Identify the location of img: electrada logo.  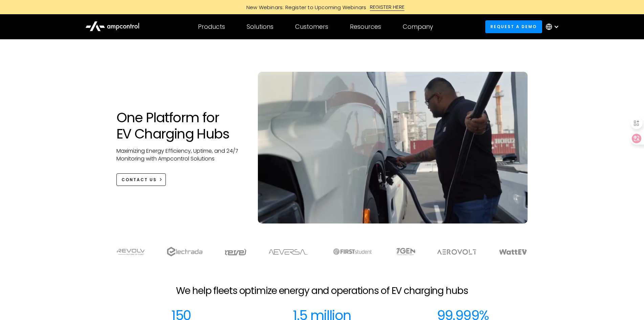
(184, 252).